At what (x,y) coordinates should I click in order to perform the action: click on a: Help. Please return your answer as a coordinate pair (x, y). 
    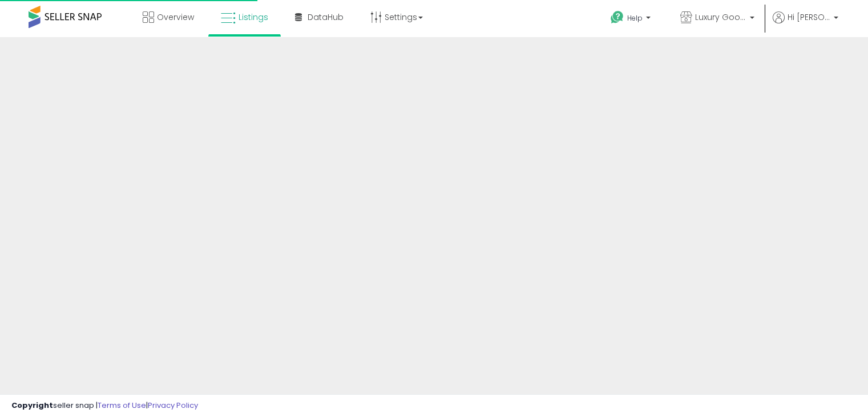
    Looking at the image, I should click on (631, 19).